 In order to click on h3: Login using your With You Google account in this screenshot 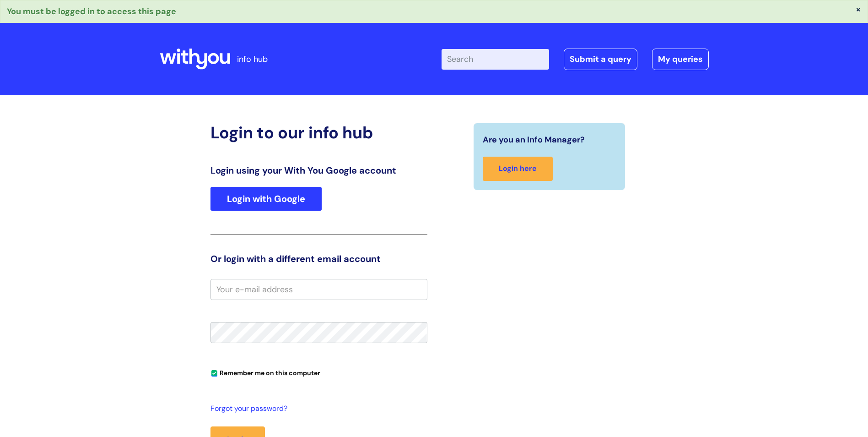, I will do `click(319, 170)`.